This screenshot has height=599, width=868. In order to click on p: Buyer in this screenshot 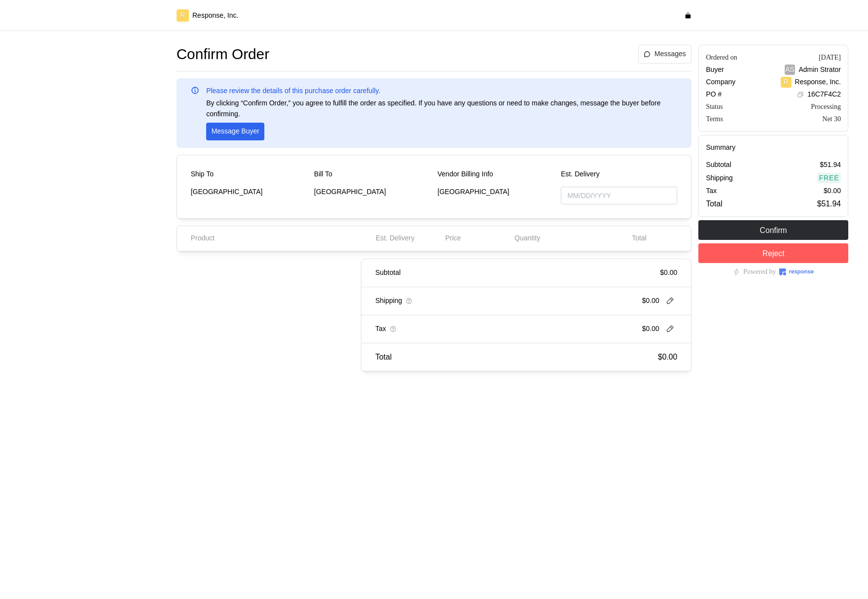, I will do `click(715, 70)`.